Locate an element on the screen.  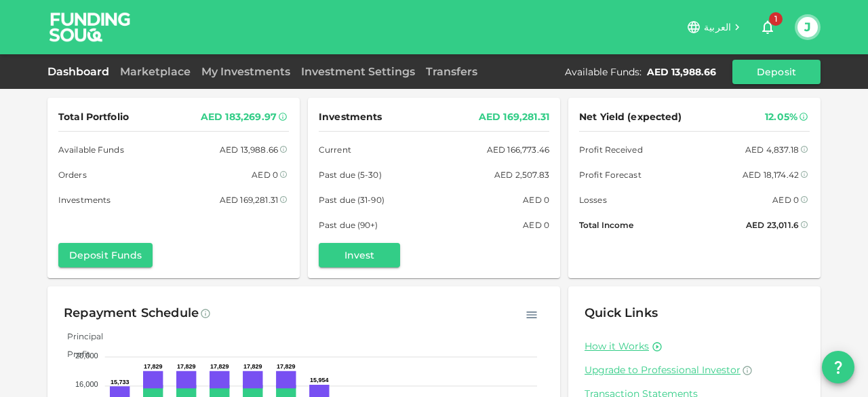
button: question is located at coordinates (838, 367).